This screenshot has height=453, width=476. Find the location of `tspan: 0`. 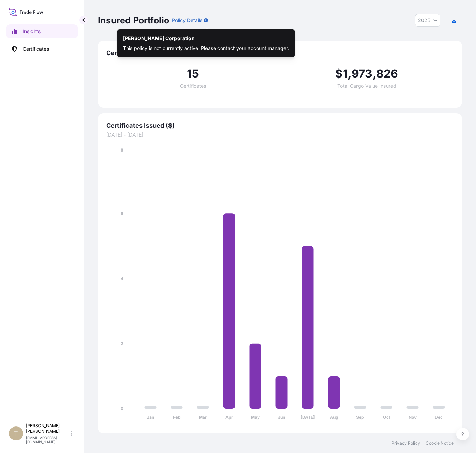

tspan: 0 is located at coordinates (122, 408).